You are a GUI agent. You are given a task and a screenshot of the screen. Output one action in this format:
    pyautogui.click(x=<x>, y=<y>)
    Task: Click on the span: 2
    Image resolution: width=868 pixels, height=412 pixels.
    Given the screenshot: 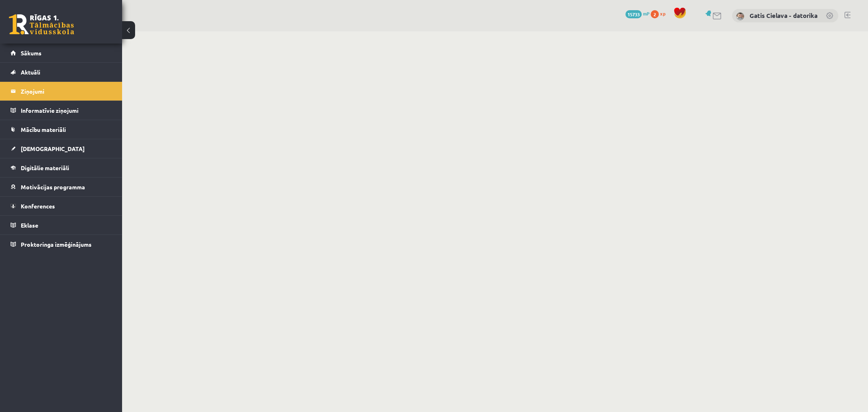 What is the action you would take?
    pyautogui.click(x=655, y=14)
    